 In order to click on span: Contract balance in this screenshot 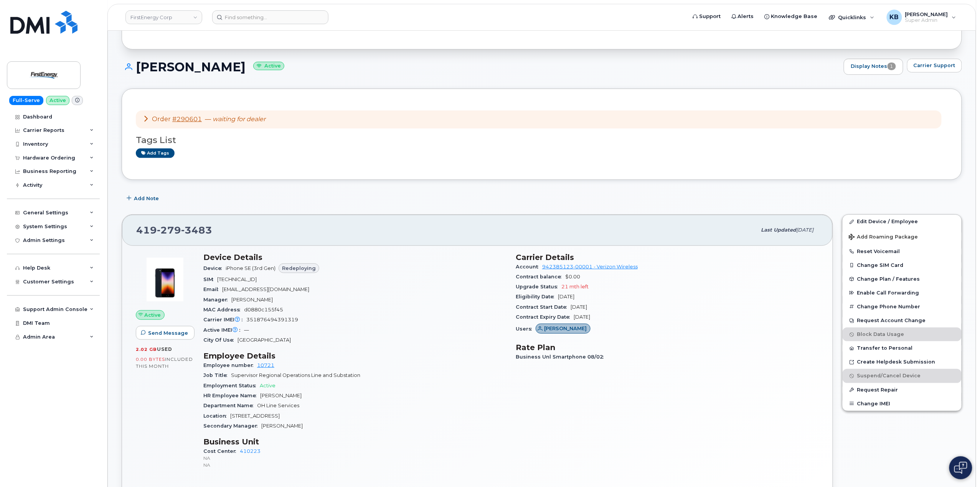, I will do `click(540, 277)`.